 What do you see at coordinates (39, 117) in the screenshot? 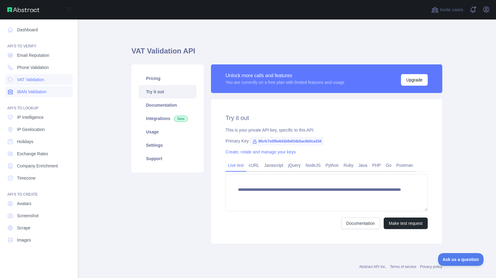
I see `a: IP Intelligence` at bounding box center [39, 117].